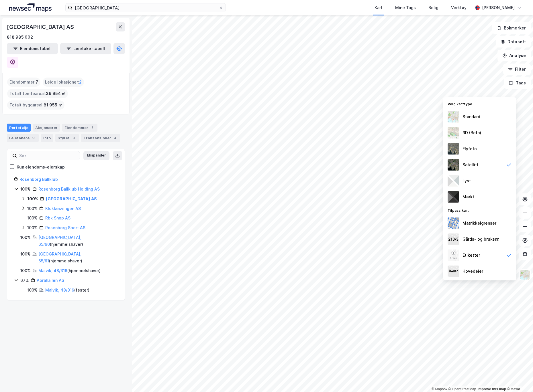  What do you see at coordinates (23, 138) in the screenshot?
I see `div: Leietakere` at bounding box center [23, 138].